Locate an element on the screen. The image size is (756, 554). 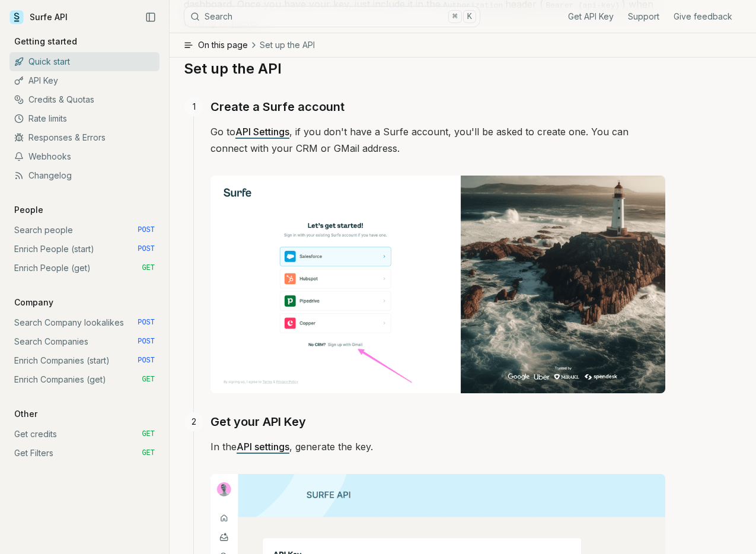
a: Search Companies POST is located at coordinates (84, 341).